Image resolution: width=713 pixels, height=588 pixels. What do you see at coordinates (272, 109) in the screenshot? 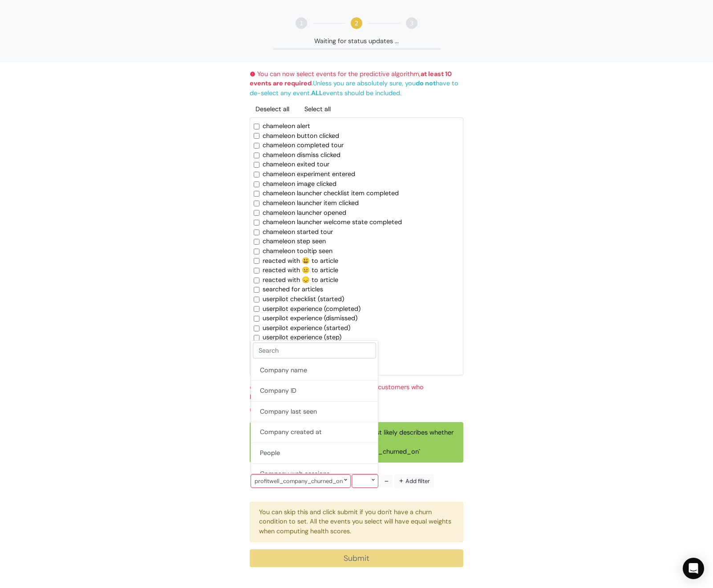
I see `a: Deselect all` at bounding box center [272, 109].